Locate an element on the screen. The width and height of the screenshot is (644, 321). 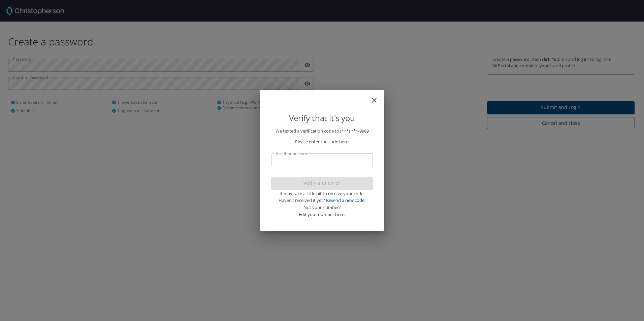
button: close is located at coordinates (378, 97).